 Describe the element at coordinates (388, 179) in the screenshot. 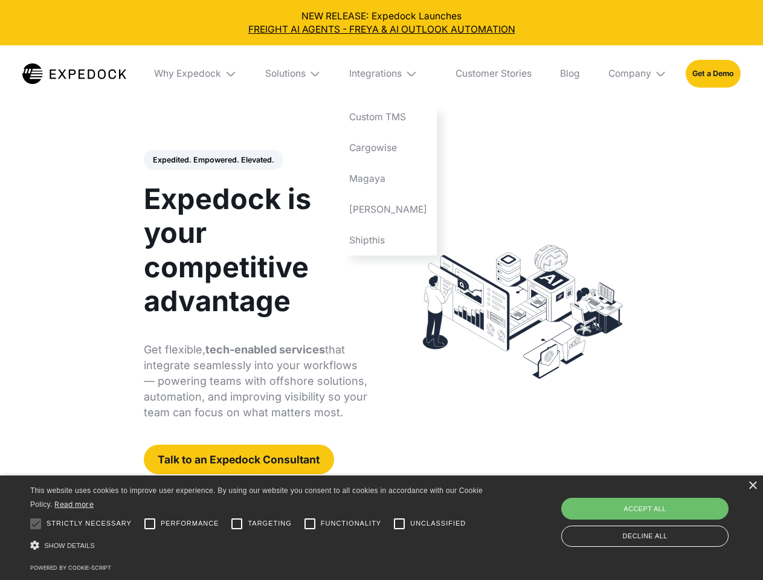

I see `nav: Integrations` at that location.